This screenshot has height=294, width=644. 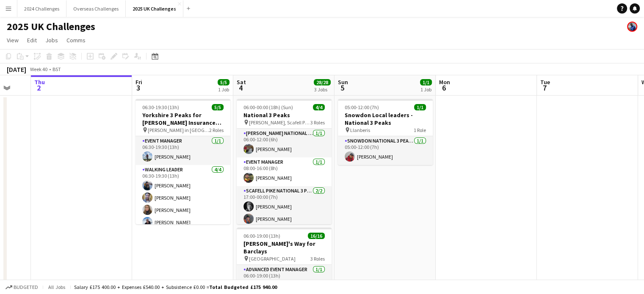 What do you see at coordinates (57, 69) in the screenshot?
I see `div: BST` at bounding box center [57, 69].